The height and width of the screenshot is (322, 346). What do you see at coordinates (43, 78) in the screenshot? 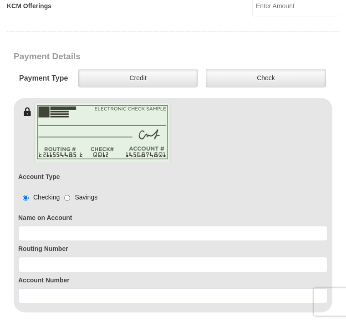
I see `h5: Payment Type` at bounding box center [43, 78].